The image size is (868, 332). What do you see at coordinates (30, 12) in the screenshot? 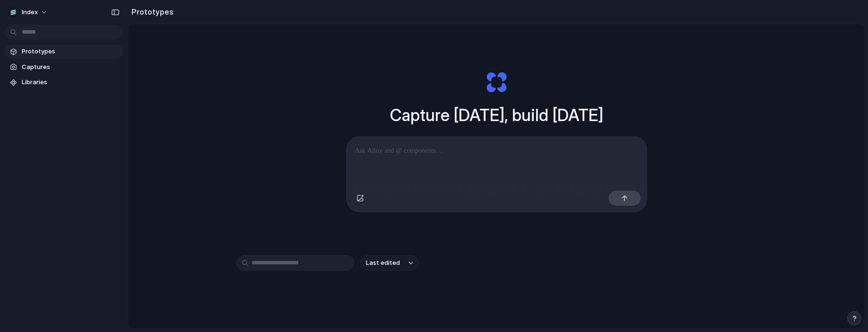
I see `span: Index` at bounding box center [30, 12].